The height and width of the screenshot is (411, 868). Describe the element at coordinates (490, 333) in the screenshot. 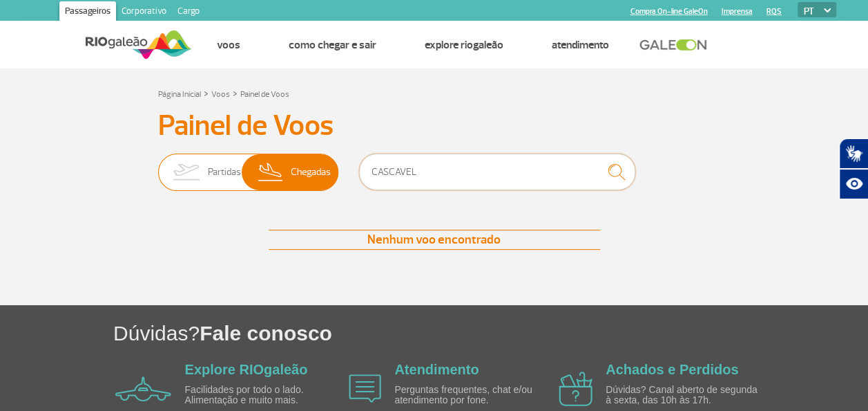

I see `h1: Dúvidas?` at that location.